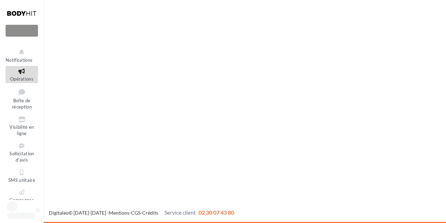 The height and width of the screenshot is (223, 446). I want to click on a: CGS, so click(136, 212).